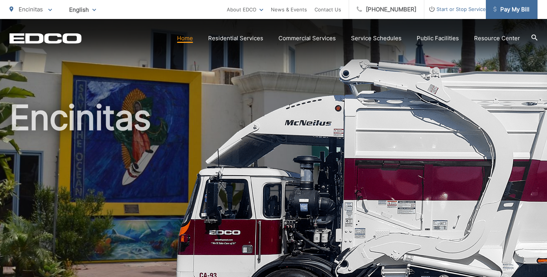 This screenshot has width=547, height=277. Describe the element at coordinates (376, 38) in the screenshot. I see `a: Service Schedules` at that location.